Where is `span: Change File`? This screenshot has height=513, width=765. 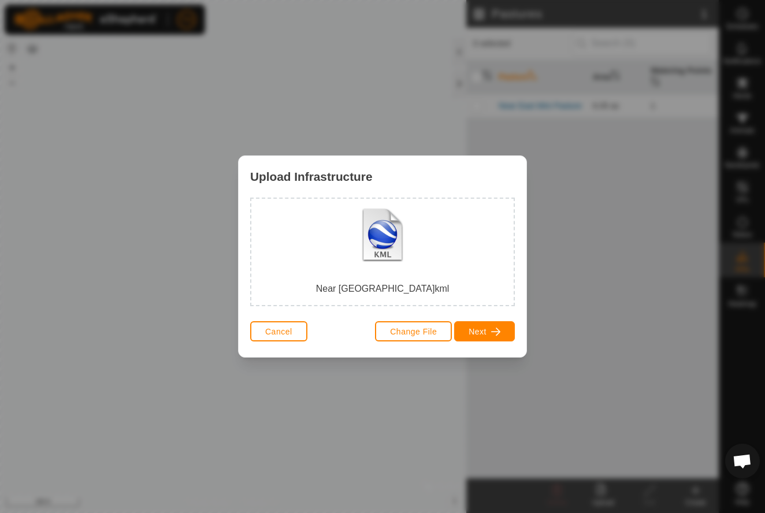
span: Change File is located at coordinates (413, 332).